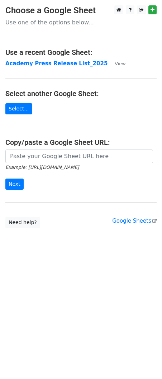 The height and width of the screenshot is (379, 162). Describe the element at coordinates (81, 94) in the screenshot. I see `h4: Select another Google Sheet:` at that location.